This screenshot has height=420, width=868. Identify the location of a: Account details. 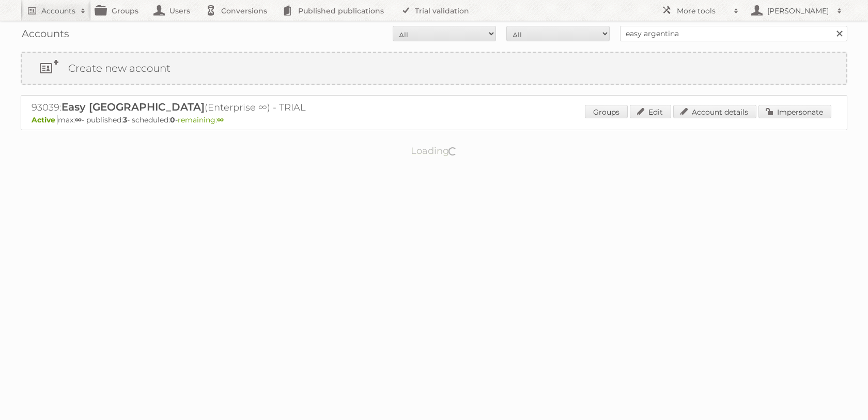
(715, 112).